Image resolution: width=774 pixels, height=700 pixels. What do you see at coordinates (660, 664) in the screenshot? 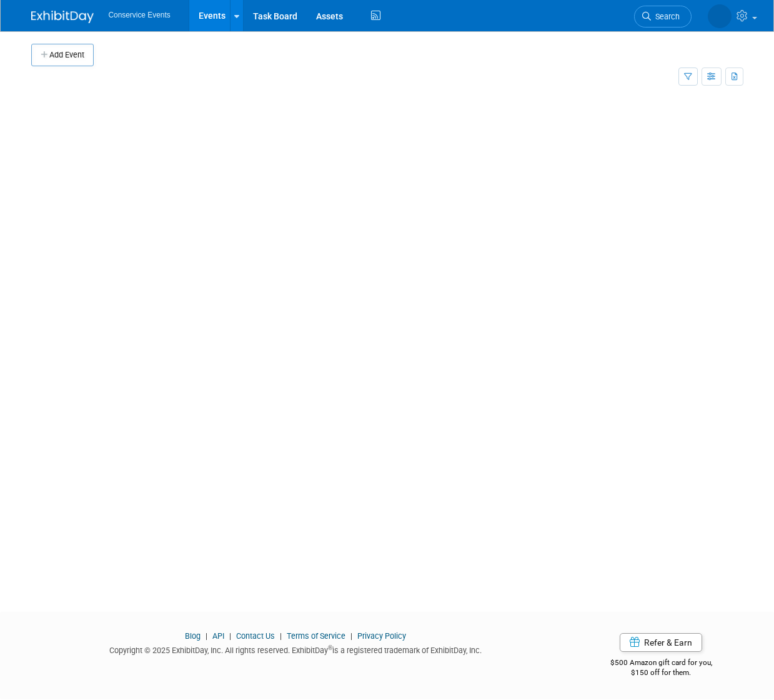
I see `div: $500 Amazon gift card for you,` at bounding box center [660, 664].